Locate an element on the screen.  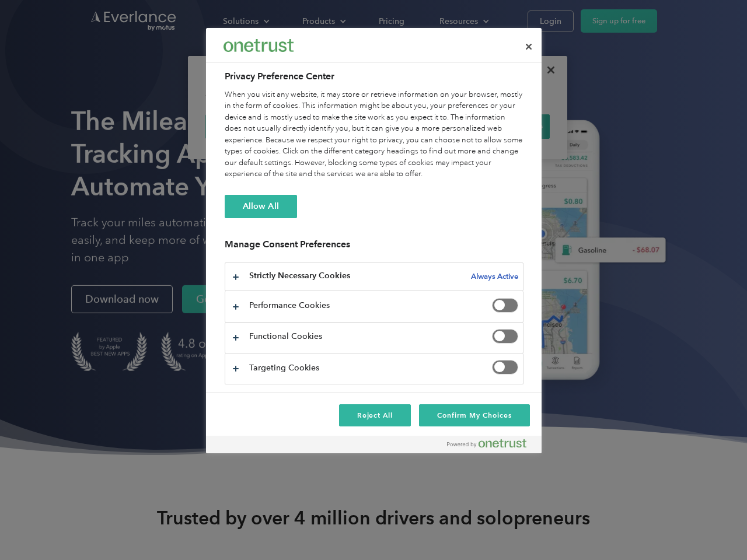
button: Close is located at coordinates (529, 46).